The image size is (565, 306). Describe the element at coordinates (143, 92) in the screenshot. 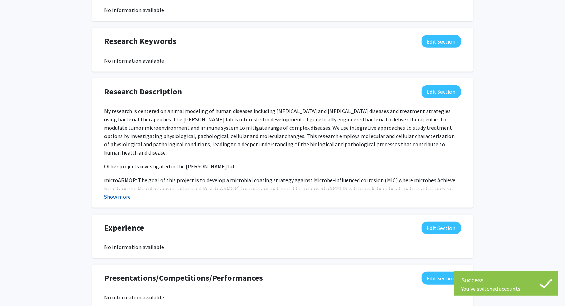

I see `span: Research Description` at that location.